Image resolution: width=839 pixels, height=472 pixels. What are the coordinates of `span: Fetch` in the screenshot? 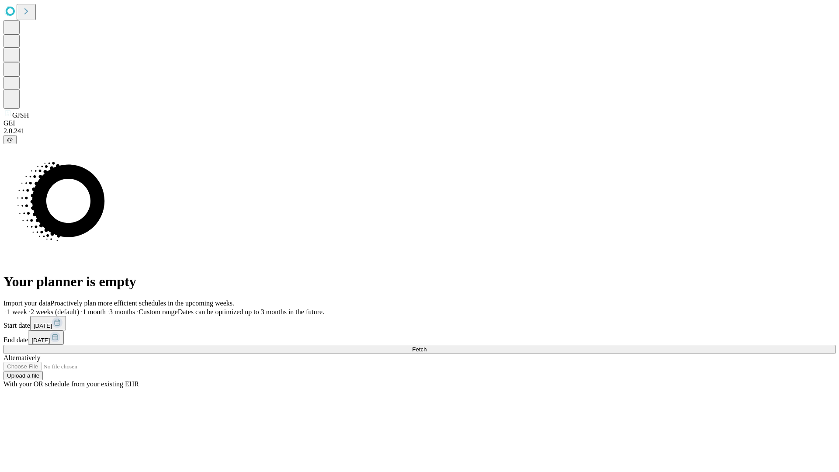 It's located at (419, 349).